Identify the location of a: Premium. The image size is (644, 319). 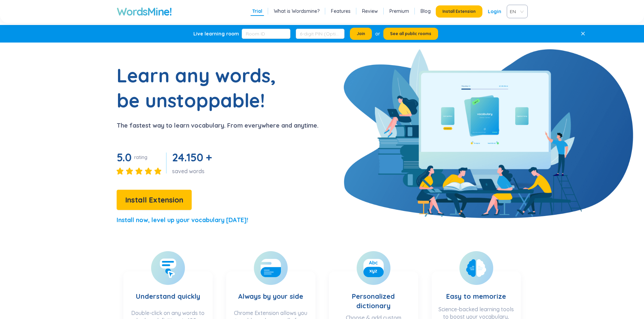
(399, 11).